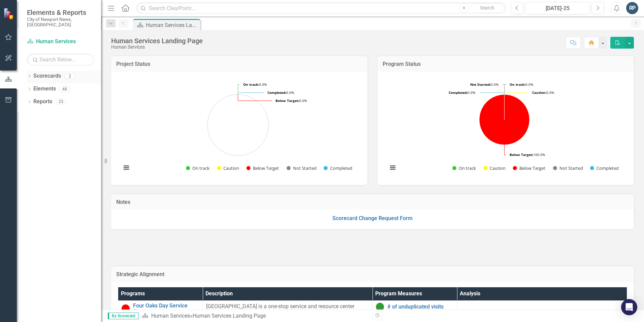  What do you see at coordinates (527, 155) in the screenshot?
I see `text: 100.0%` at bounding box center [527, 155].